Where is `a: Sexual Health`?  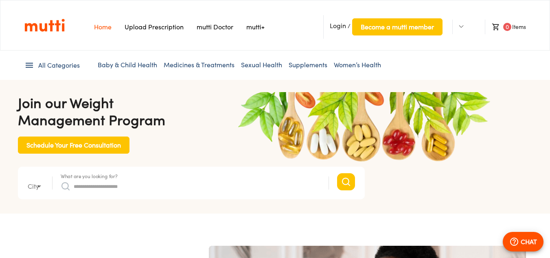 a: Sexual Health is located at coordinates (262, 65).